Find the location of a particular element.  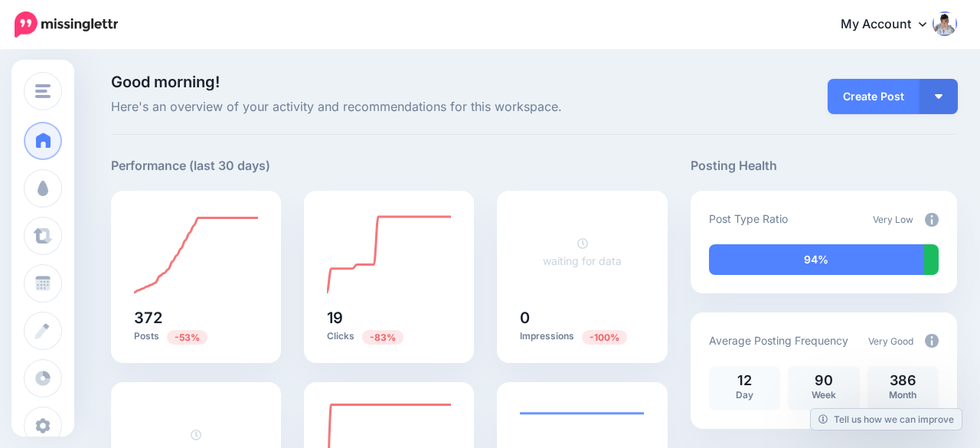

p: 90 is located at coordinates (823, 380).